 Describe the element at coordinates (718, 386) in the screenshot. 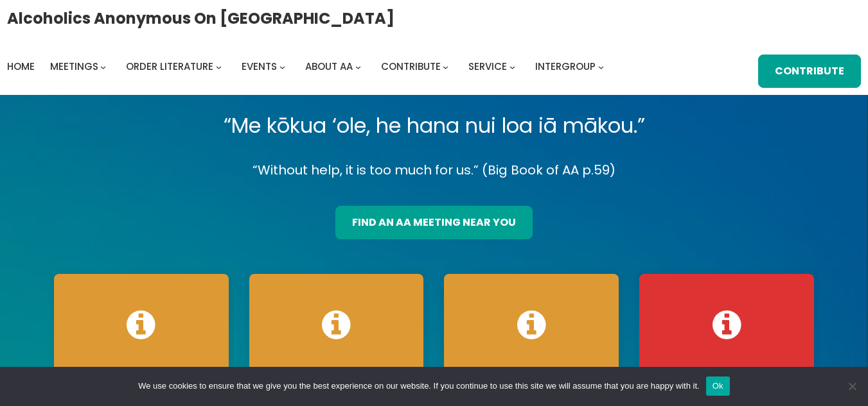

I see `button: Ok` at that location.